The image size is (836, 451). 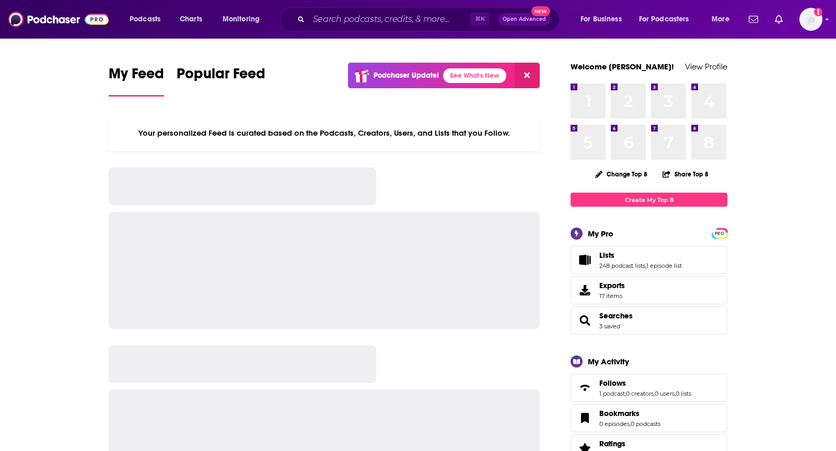 What do you see at coordinates (811, 19) in the screenshot?
I see `img: User Profile` at bounding box center [811, 19].